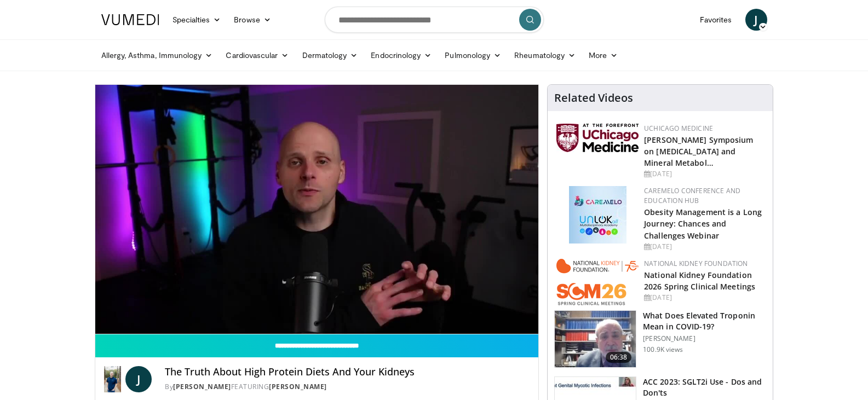  Describe the element at coordinates (347, 387) in the screenshot. I see `div: By FEATURING` at that location.